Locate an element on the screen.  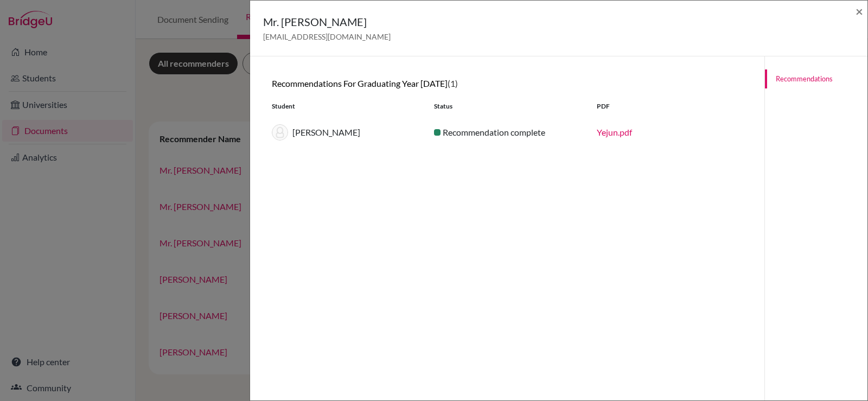
a: Recommendations is located at coordinates (815, 78).